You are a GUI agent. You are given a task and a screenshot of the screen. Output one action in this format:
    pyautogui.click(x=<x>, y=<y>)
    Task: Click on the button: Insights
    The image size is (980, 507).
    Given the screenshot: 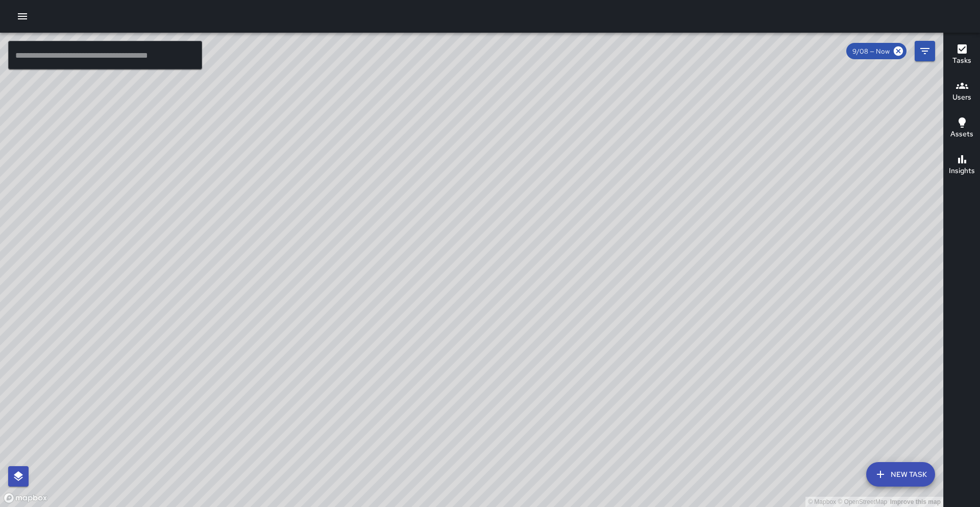 What is the action you would take?
    pyautogui.click(x=962, y=165)
    